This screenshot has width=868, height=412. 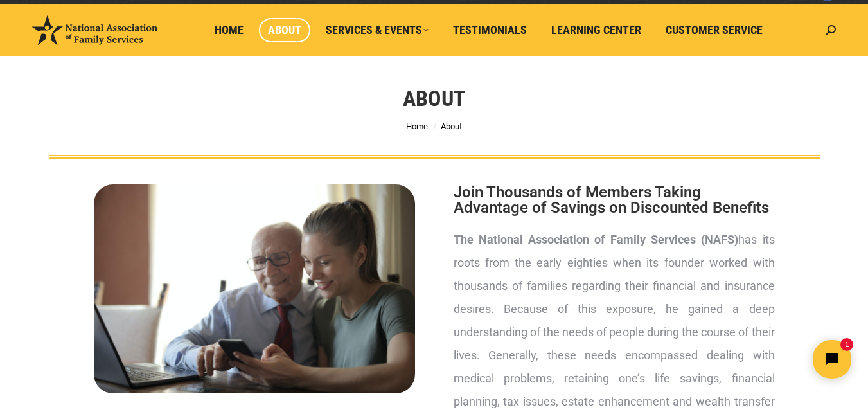 What do you see at coordinates (596, 239) in the screenshot?
I see `strong: The National Association of Family Services (NAFS)` at bounding box center [596, 239].